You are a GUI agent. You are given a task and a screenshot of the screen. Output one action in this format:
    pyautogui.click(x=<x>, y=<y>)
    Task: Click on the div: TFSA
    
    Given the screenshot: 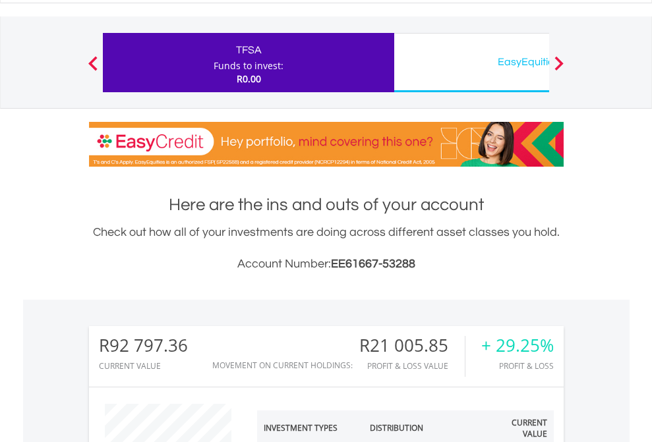 What is the action you would take?
    pyautogui.click(x=249, y=50)
    